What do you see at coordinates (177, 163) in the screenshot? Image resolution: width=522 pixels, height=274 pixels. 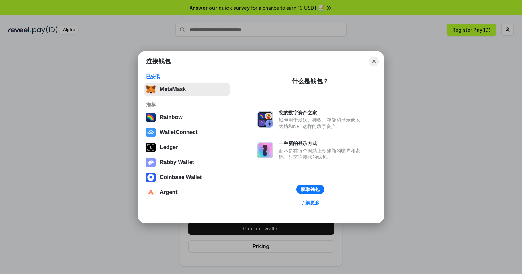 I see `div: Rabby Wallet` at bounding box center [177, 163].